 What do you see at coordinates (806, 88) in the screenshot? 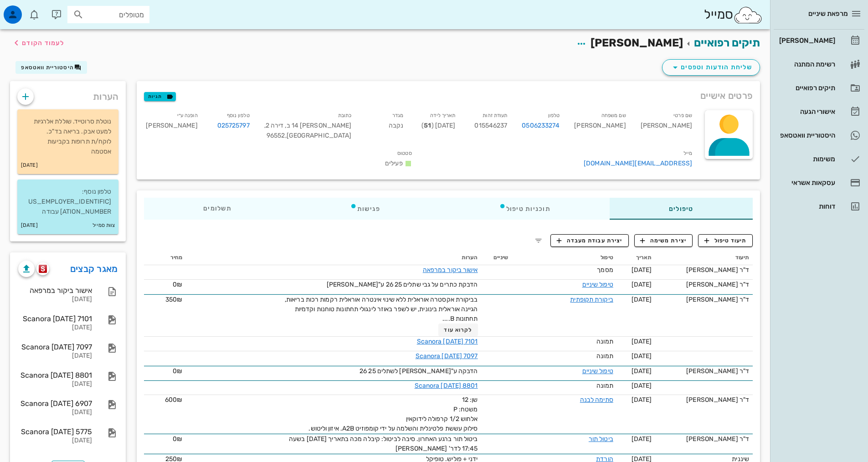
I see `div: תיקים רפואיים` at bounding box center [806, 88].